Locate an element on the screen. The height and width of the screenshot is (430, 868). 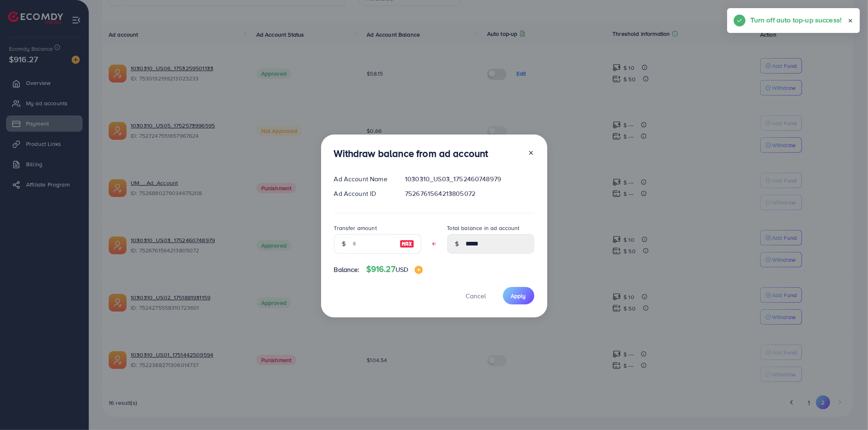
div: 7526761564213805072 is located at coordinates (469, 194).